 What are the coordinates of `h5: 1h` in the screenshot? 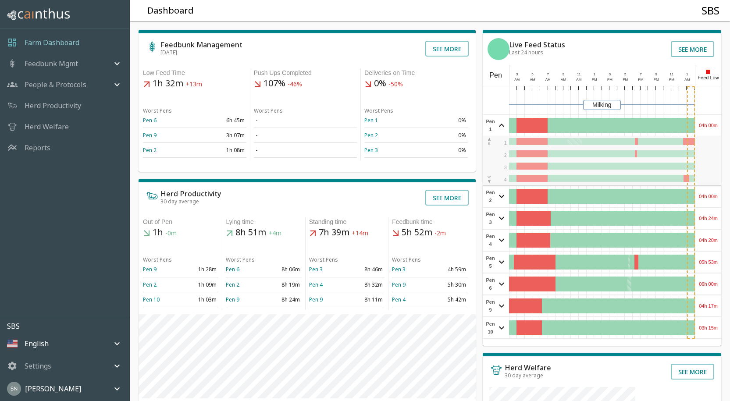 It's located at (181, 233).